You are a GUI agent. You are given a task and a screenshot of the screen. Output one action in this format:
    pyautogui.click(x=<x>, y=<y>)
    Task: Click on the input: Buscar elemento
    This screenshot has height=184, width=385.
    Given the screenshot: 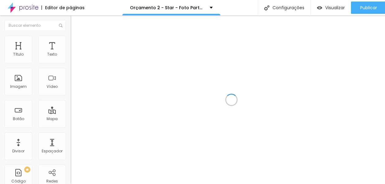 What is the action you would take?
    pyautogui.click(x=35, y=25)
    